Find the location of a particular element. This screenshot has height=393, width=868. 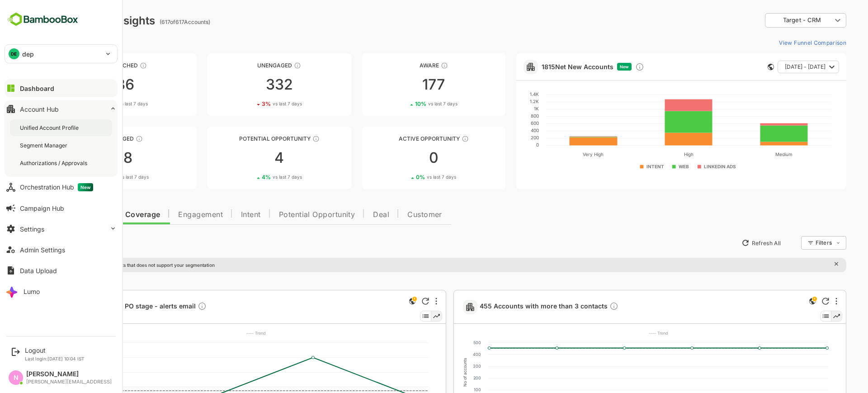

span: 455 Accounts with more than 3 contacts is located at coordinates (517, 307).